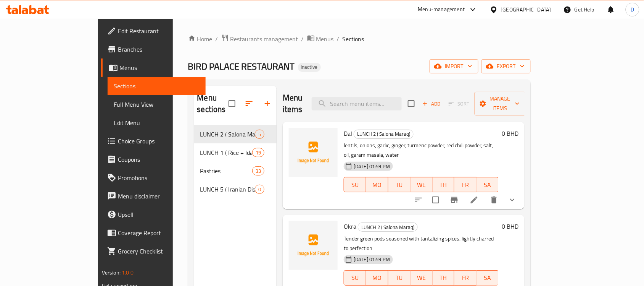 This screenshot has width=644, height=286. Describe the element at coordinates (258, 171) in the screenshot. I see `span: 33` at that location.